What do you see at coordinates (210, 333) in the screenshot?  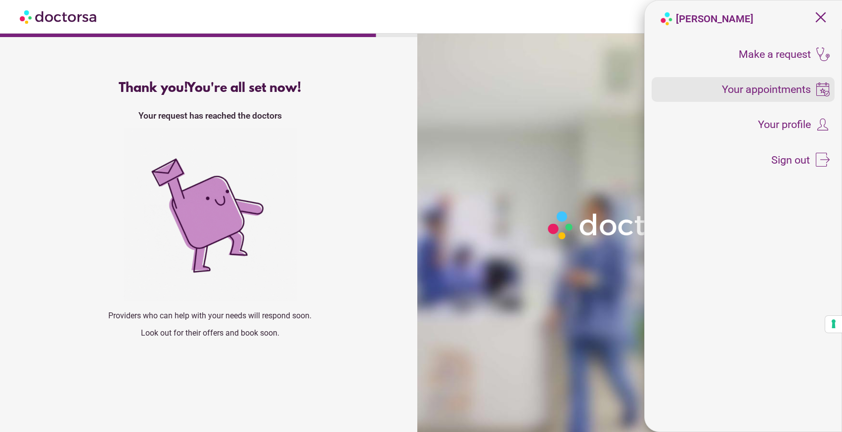 I see `p: Look out for their offers and book soon.` at bounding box center [210, 333].